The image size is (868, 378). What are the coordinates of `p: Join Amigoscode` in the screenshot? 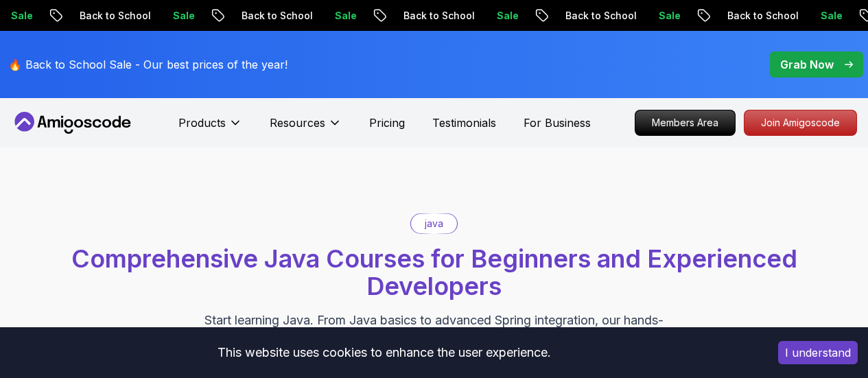 It's located at (800, 123).